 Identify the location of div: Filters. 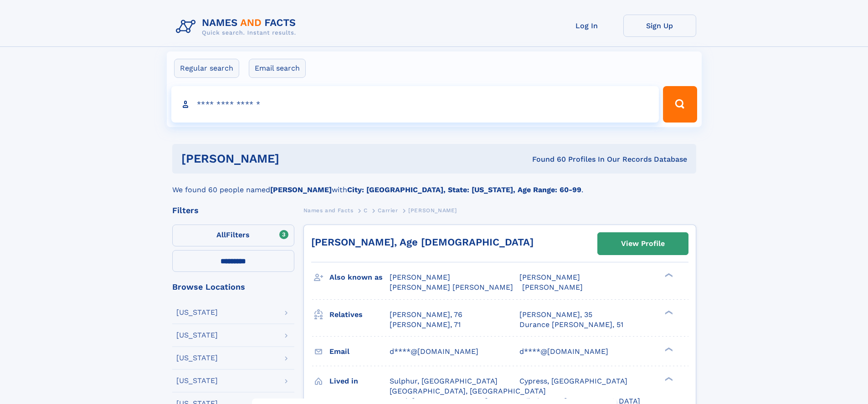
(233, 211).